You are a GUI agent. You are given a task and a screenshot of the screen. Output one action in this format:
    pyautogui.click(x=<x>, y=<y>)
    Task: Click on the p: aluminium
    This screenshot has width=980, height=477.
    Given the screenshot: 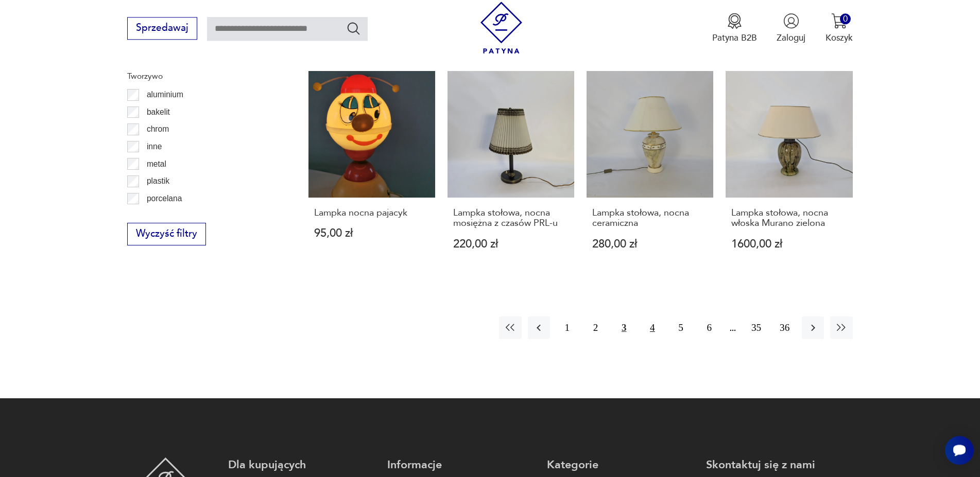 What is the action you would take?
    pyautogui.click(x=165, y=94)
    